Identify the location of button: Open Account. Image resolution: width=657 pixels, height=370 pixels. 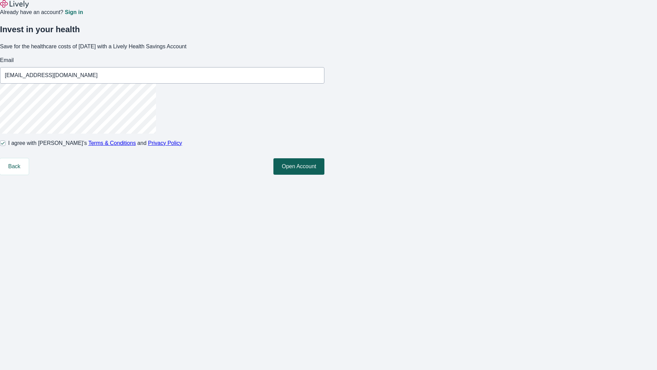
(299, 166).